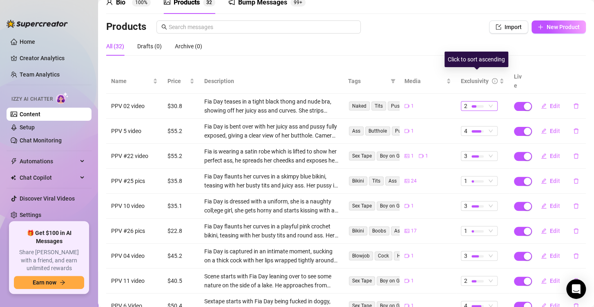  I want to click on td: PPV 02 video, so click(134, 106).